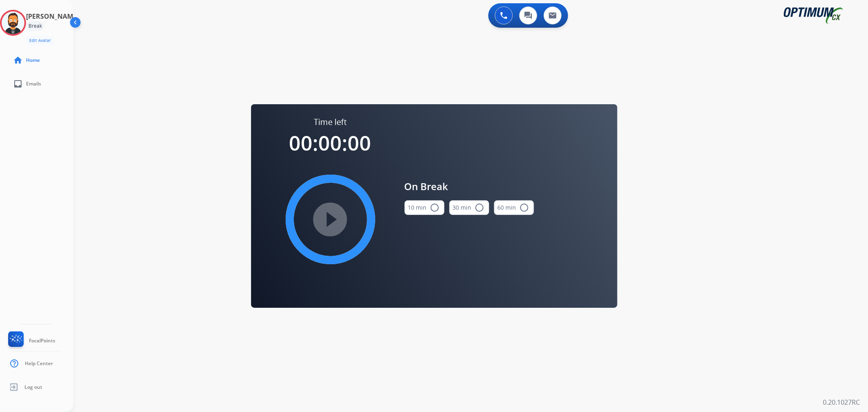  Describe the element at coordinates (469, 186) in the screenshot. I see `span: On Break` at that location.